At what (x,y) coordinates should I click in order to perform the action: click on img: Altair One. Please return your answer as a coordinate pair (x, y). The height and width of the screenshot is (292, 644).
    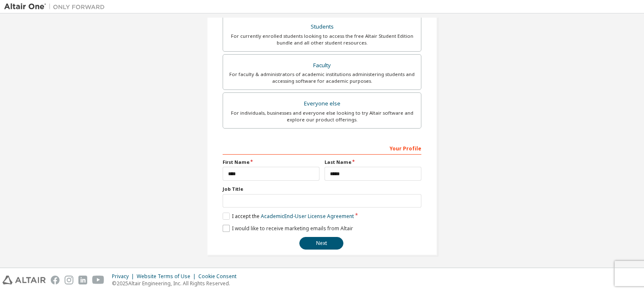
    Looking at the image, I should click on (57, 7).